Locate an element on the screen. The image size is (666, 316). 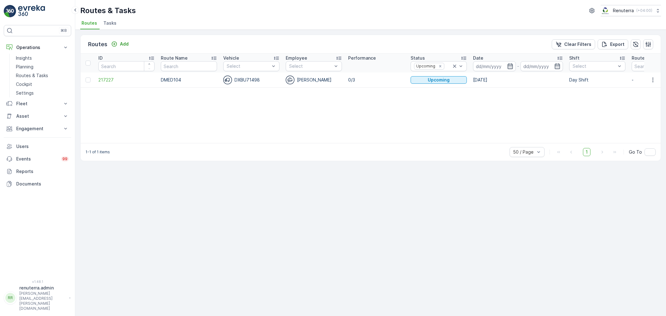
p: Events is located at coordinates (37, 159).